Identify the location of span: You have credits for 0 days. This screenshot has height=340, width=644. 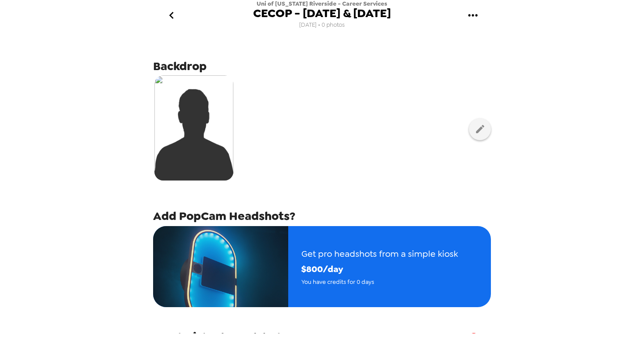
(380, 282).